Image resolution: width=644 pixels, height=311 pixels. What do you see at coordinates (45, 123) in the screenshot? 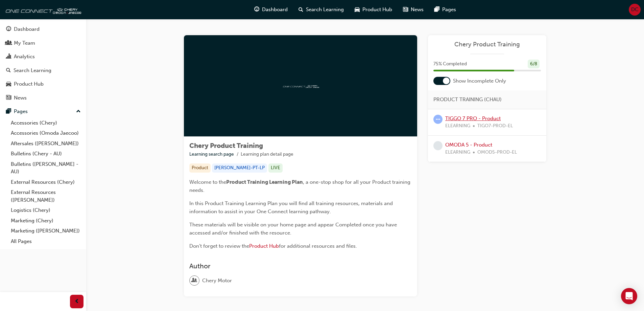
I see `a: Accessories (Chery)` at bounding box center [45, 123].